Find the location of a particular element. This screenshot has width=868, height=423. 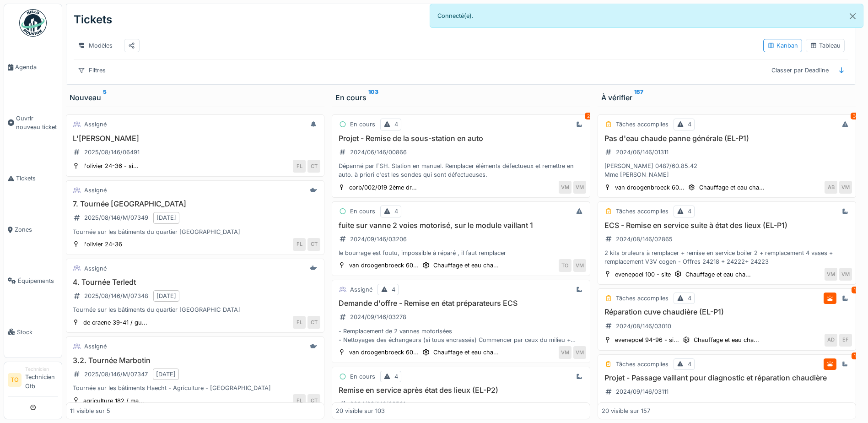

h3: Projet - Remise de la sous-station en auto is located at coordinates (461, 138).